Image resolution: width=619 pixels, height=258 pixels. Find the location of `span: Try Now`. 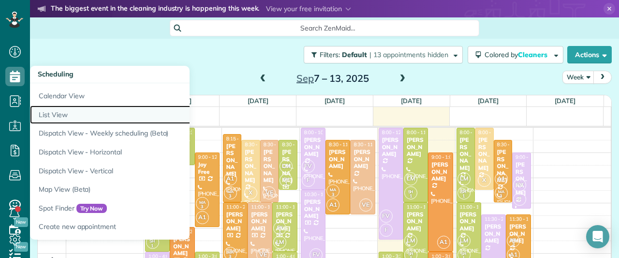

span: Try Now is located at coordinates (92, 208).